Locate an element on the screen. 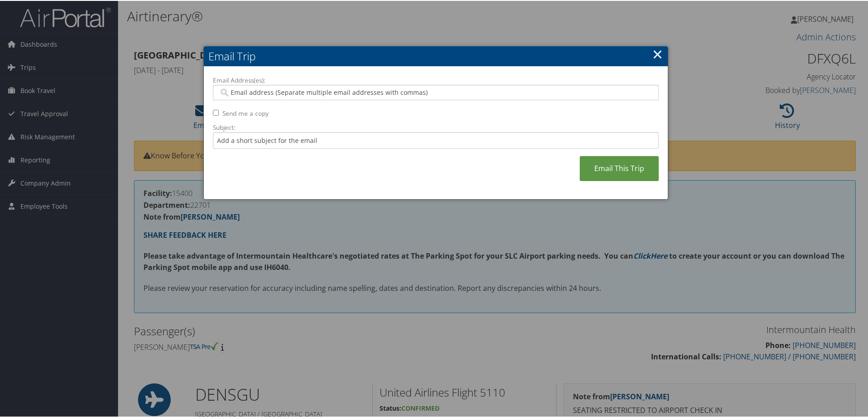 Image resolution: width=868 pixels, height=417 pixels. input: Email address (Separate multiple email addresses with commas) is located at coordinates (436, 92).